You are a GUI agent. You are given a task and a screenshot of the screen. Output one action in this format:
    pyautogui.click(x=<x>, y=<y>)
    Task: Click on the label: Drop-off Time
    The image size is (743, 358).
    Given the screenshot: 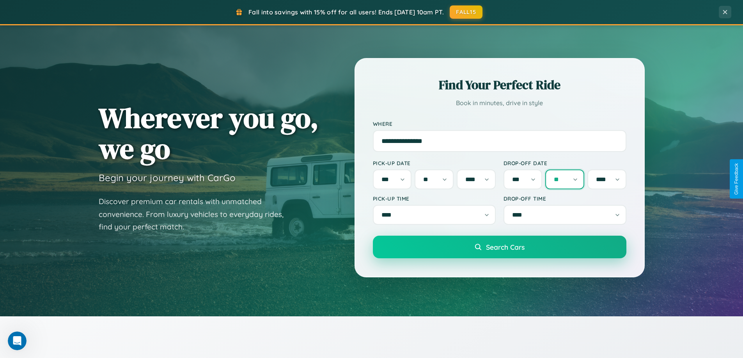 What is the action you would take?
    pyautogui.click(x=565, y=198)
    